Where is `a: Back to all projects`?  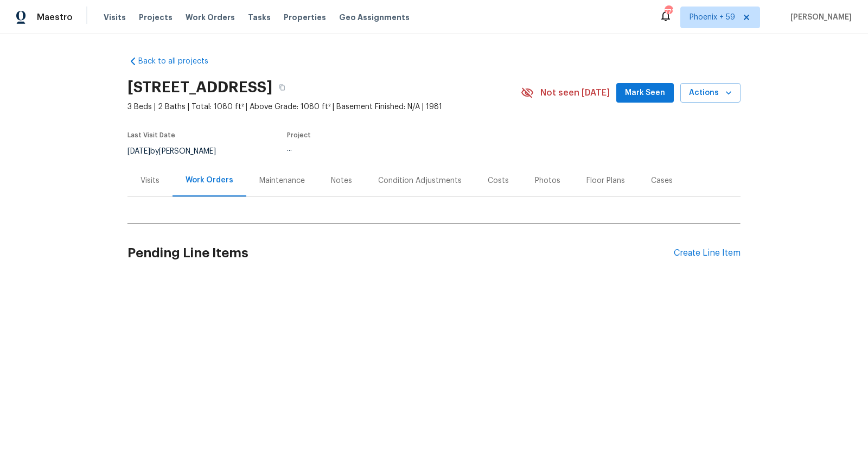 a: Back to all projects is located at coordinates (180, 62).